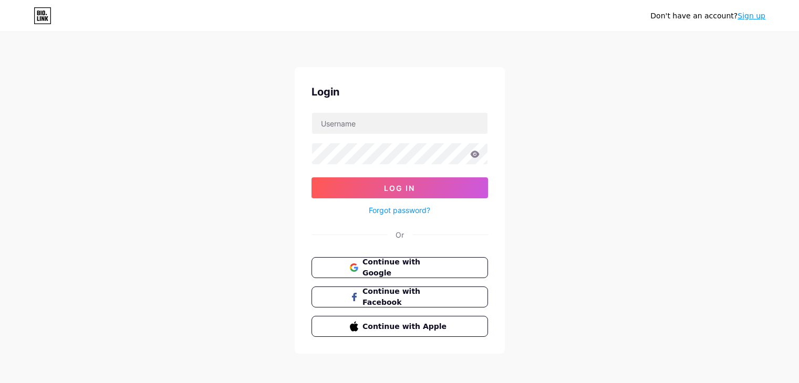 The width and height of the screenshot is (799, 383). I want to click on button: Log In, so click(400, 188).